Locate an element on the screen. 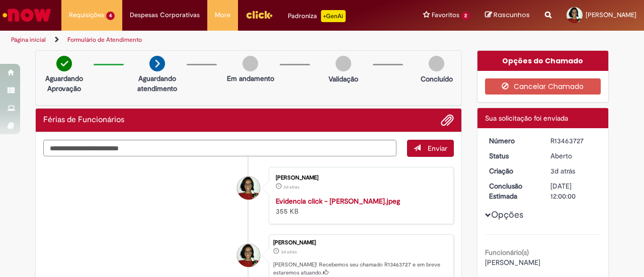 The image size is (644, 277). p: Aguardando atendimento is located at coordinates (157, 83).